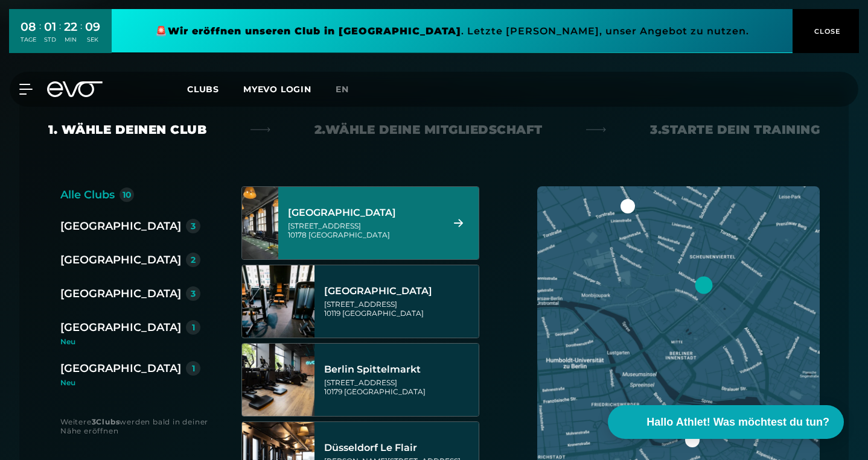 Image resolution: width=868 pixels, height=460 pixels. I want to click on div: TAGE, so click(28, 40).